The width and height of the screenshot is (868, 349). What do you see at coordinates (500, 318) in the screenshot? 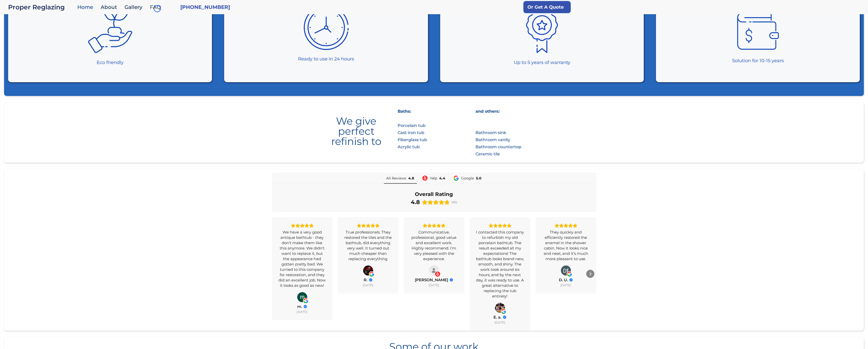
I see `a: Review by E. a.` at bounding box center [500, 318].